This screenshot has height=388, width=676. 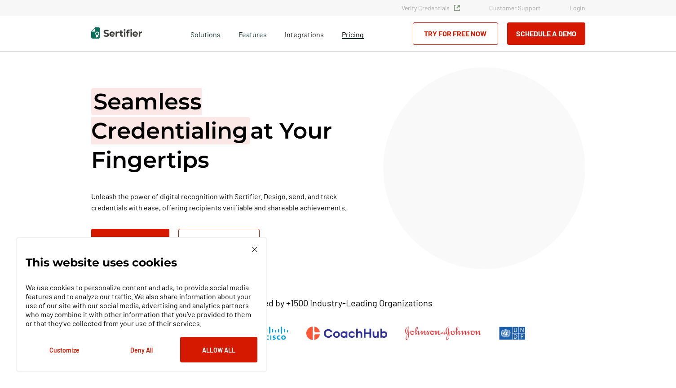 What do you see at coordinates (254, 250) in the screenshot?
I see `img: Cookie Popup Close` at bounding box center [254, 250].